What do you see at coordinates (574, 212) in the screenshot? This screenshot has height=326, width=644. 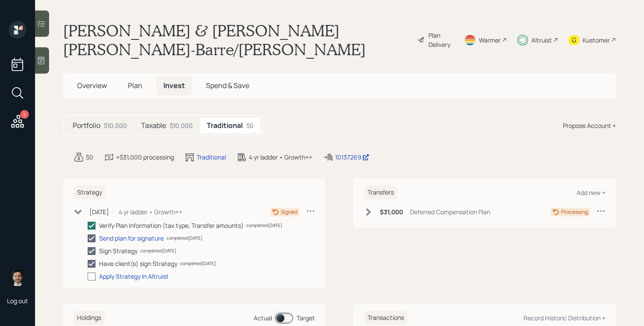 I see `div: Processing` at bounding box center [574, 212].